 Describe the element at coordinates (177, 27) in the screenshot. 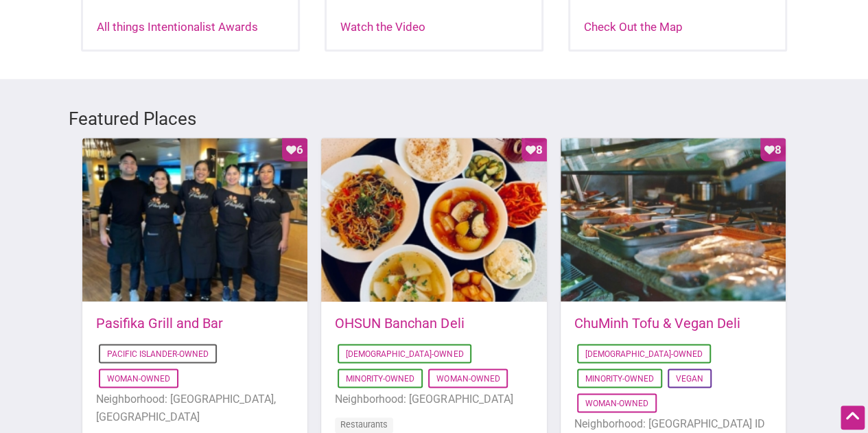

I see `a: All things Intentionalist Awards` at that location.